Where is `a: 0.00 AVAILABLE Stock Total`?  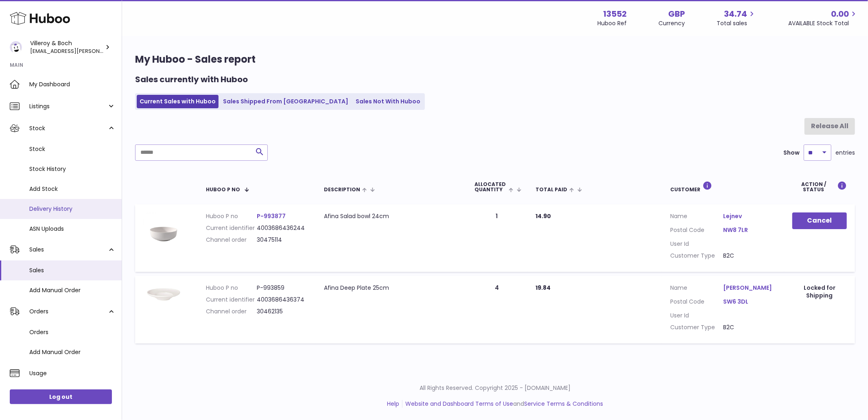 a: 0.00 AVAILABLE Stock Total is located at coordinates (824, 18).